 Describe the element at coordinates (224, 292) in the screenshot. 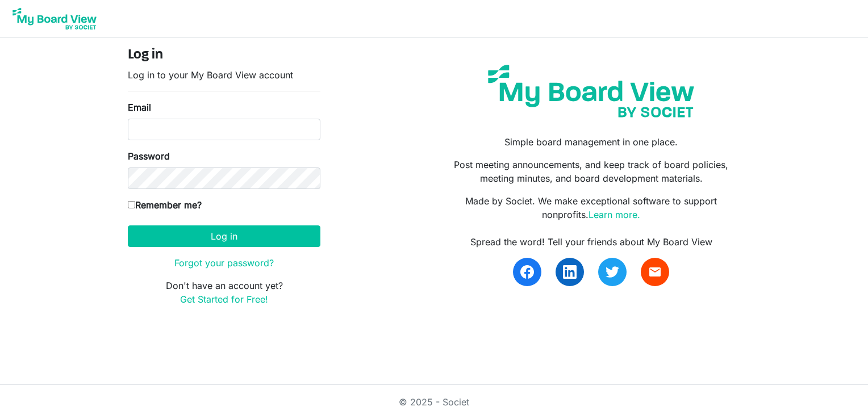

I see `p: Don't have an account yet?` at that location.